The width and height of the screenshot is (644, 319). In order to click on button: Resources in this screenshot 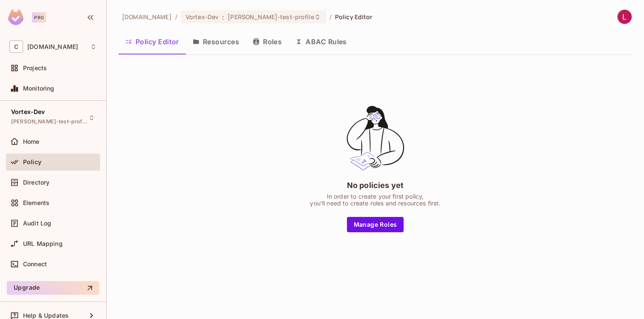, I will do `click(215, 42)`.